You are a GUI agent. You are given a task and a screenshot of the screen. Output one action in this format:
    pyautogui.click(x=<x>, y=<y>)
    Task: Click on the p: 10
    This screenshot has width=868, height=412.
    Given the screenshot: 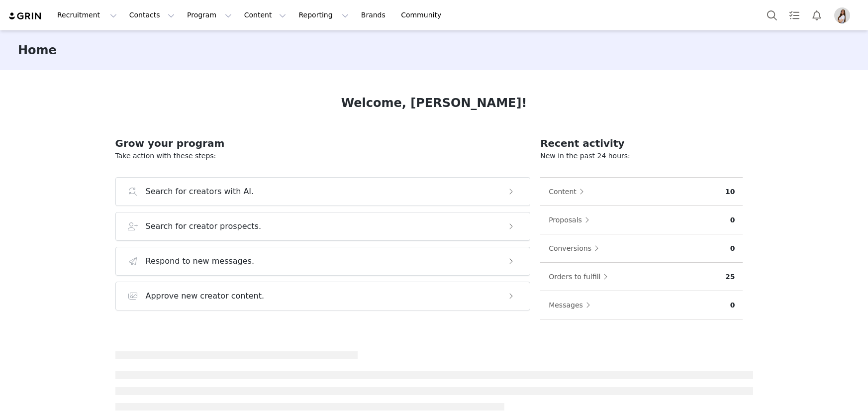 What is the action you would take?
    pyautogui.click(x=730, y=191)
    